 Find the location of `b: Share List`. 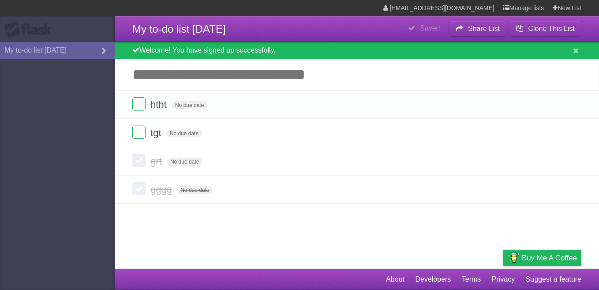

b: Share List is located at coordinates (484, 28).